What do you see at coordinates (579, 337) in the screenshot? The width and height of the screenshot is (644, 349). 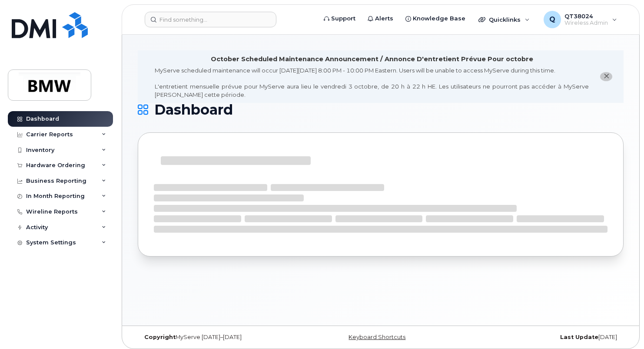 I see `strong: Last Update` at bounding box center [579, 337].